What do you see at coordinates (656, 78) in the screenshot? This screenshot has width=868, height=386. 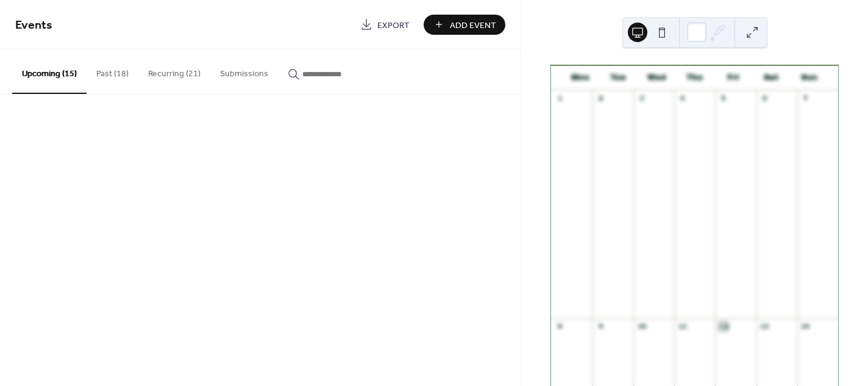 I see `div: Wed` at bounding box center [656, 78].